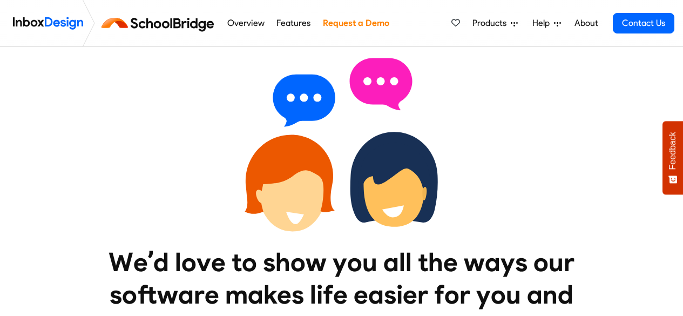 The image size is (683, 316). What do you see at coordinates (492, 23) in the screenshot?
I see `span: Products` at bounding box center [492, 23].